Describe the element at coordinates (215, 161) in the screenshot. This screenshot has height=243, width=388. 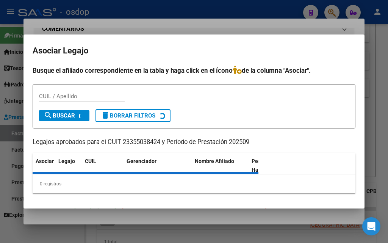
I see `span: Nombre Afiliado` at that location.